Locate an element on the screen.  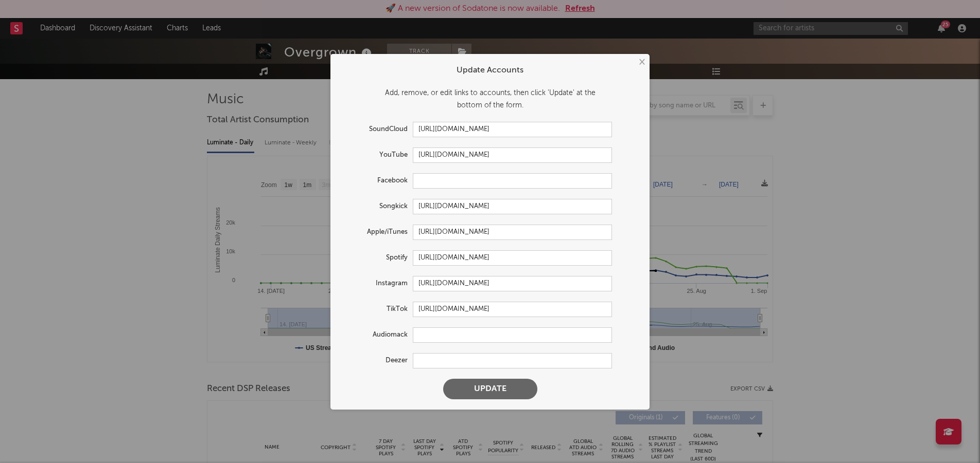
label: Facebook is located at coordinates (377, 181).